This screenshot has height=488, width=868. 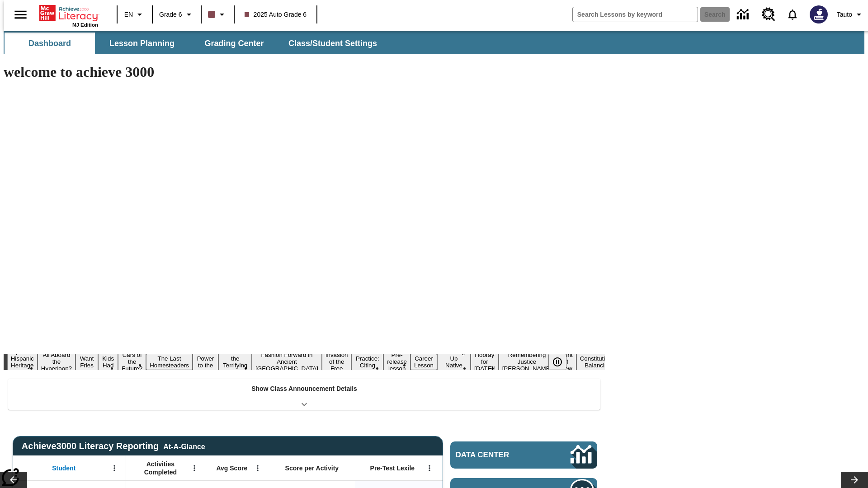 I want to click on button: Select a new avatar, so click(x=818, y=14).